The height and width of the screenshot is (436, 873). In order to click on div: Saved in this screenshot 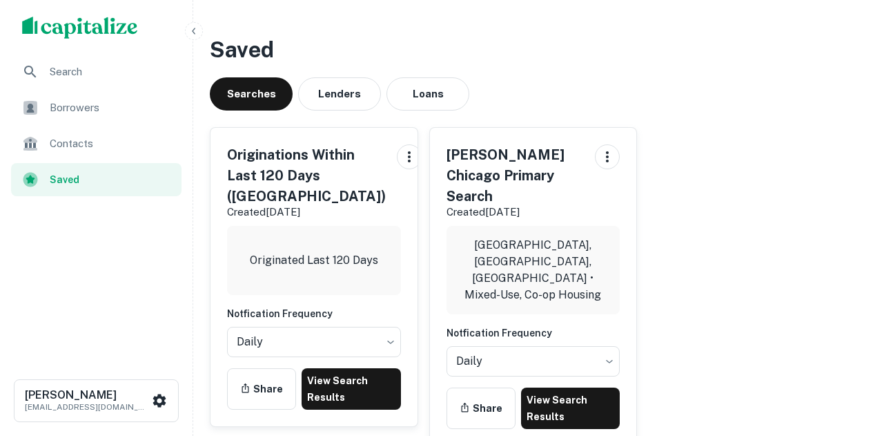, I will do `click(96, 179)`.